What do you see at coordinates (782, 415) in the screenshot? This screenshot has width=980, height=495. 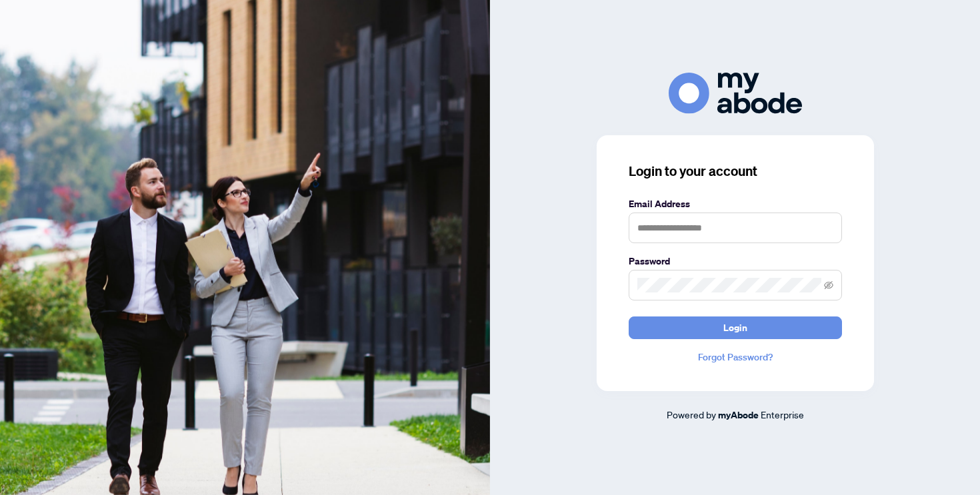 I see `span: Enterprise` at bounding box center [782, 415].